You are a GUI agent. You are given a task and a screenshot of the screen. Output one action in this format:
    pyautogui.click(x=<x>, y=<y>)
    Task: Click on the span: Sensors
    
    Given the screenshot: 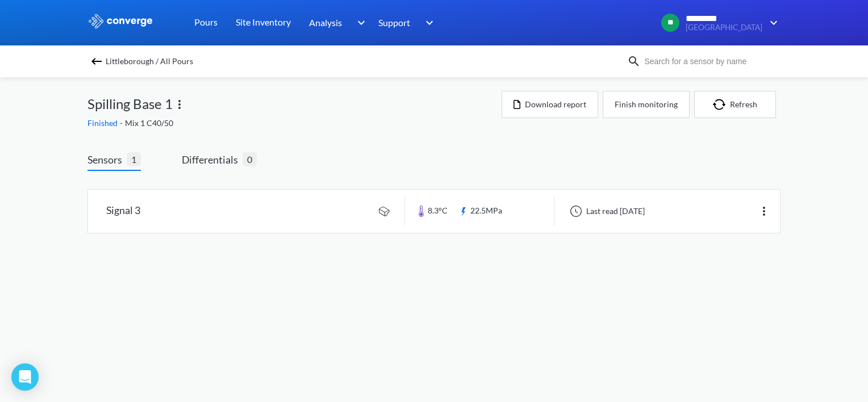 What is the action you would take?
    pyautogui.click(x=107, y=159)
    